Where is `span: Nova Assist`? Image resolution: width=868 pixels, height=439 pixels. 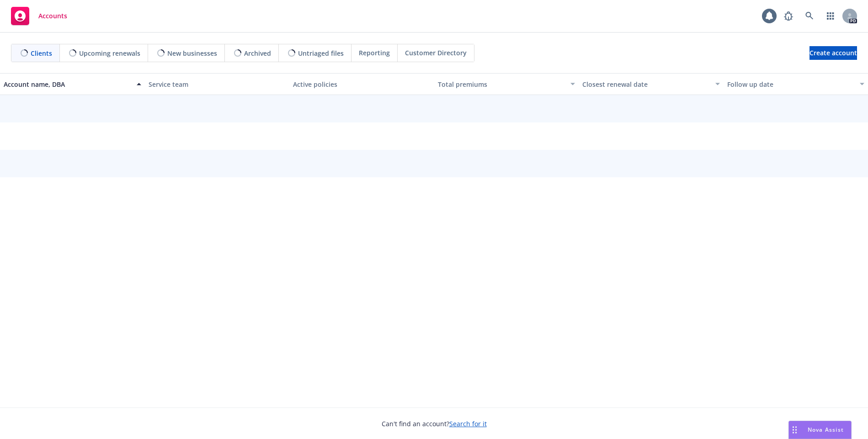 span: Nova Assist is located at coordinates (825, 429).